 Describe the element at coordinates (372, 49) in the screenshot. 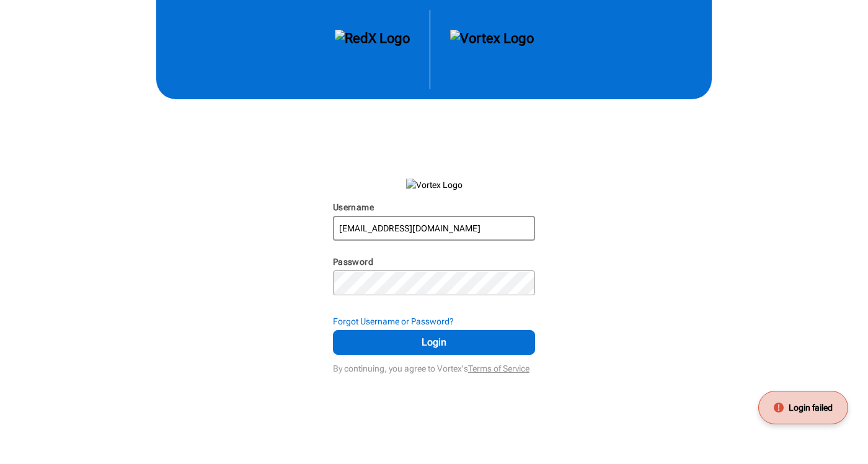

I see `img: RedX Logo` at that location.